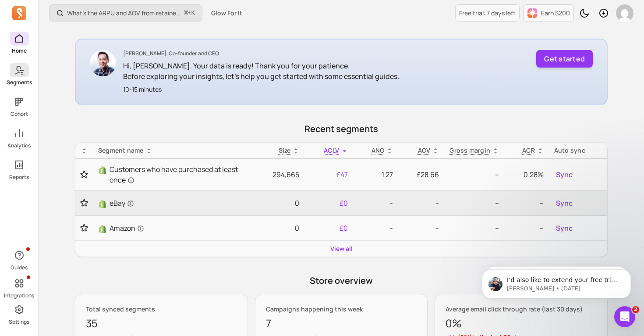 Image resolution: width=644 pixels, height=336 pixels. I want to click on button: Guides, so click(19, 259).